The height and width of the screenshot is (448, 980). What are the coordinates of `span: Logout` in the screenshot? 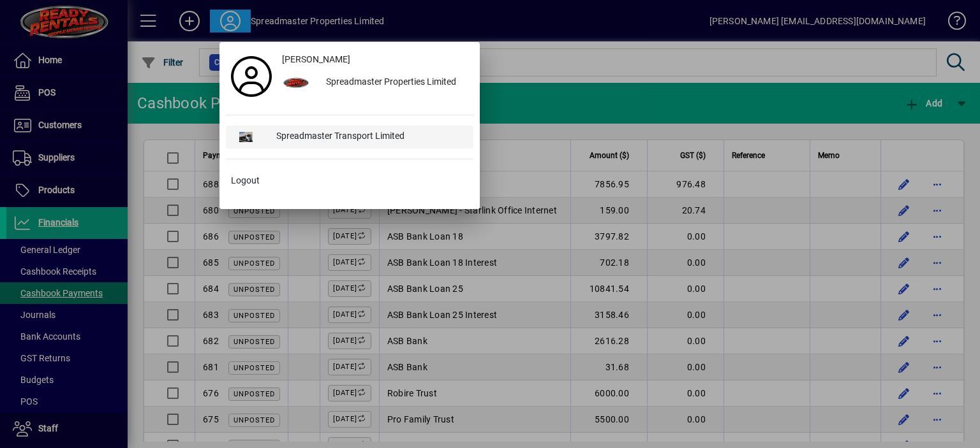 It's located at (245, 180).